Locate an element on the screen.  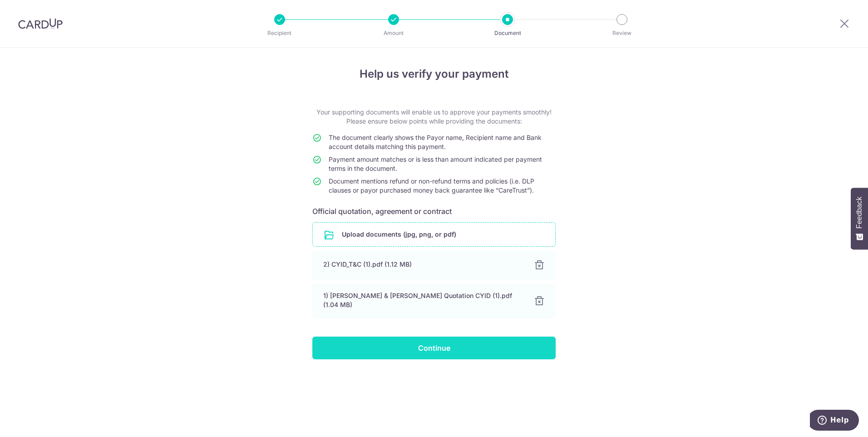
img: CardUp is located at coordinates (40, 24).